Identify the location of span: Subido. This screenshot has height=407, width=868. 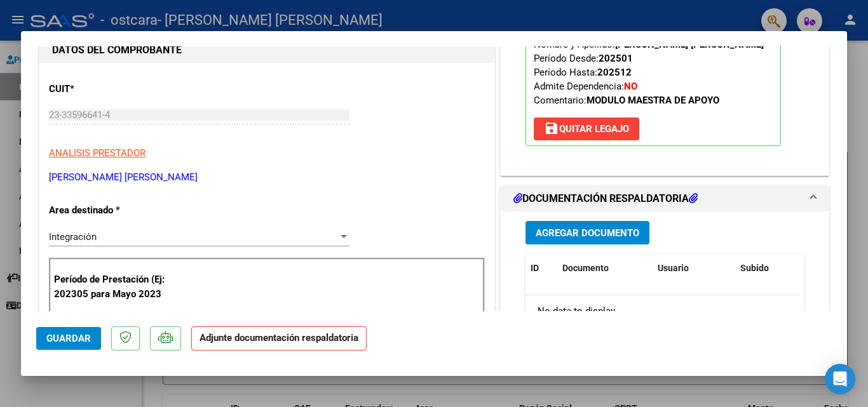
(754, 268).